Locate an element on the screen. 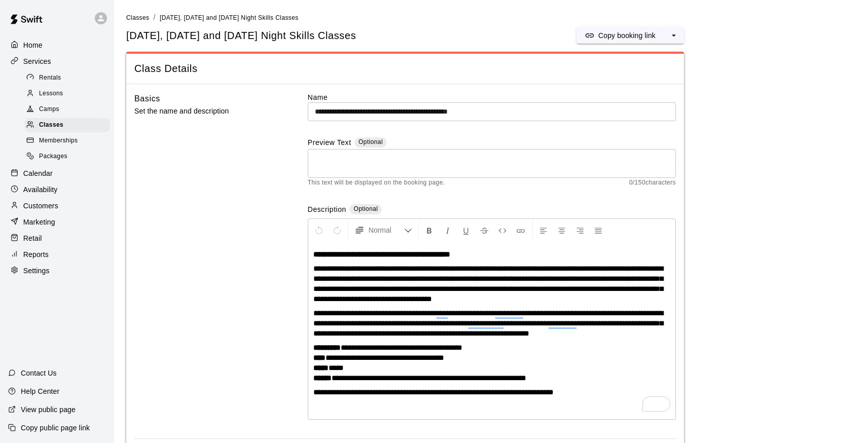 The image size is (868, 443). button: Formatting Options is located at coordinates (383, 230).